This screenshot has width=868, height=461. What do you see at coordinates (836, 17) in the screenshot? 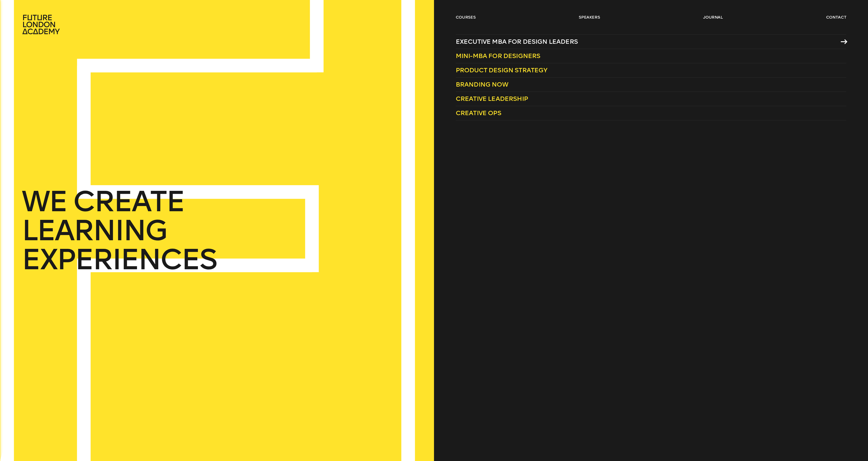
I see `a: contact` at bounding box center [836, 17].